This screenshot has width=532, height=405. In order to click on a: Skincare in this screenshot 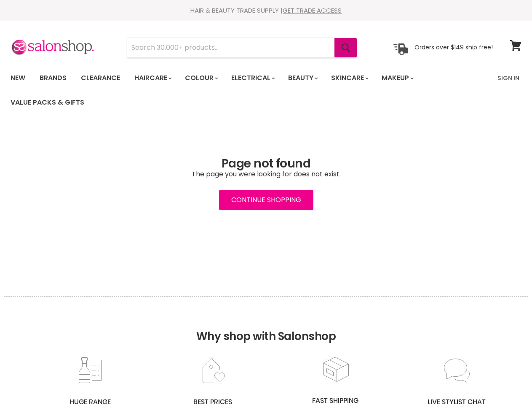, I will do `click(349, 78)`.